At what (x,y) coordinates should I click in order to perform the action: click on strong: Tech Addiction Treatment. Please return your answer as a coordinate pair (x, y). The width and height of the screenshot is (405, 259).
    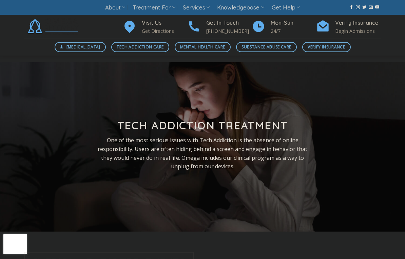
    Looking at the image, I should click on (203, 126).